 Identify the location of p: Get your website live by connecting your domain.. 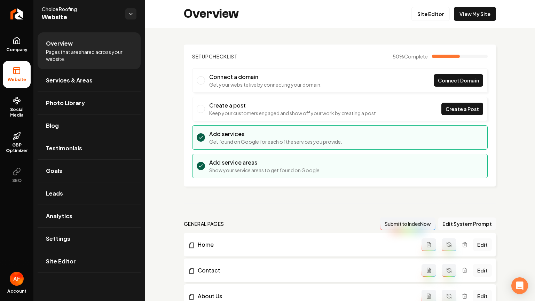
(265, 85).